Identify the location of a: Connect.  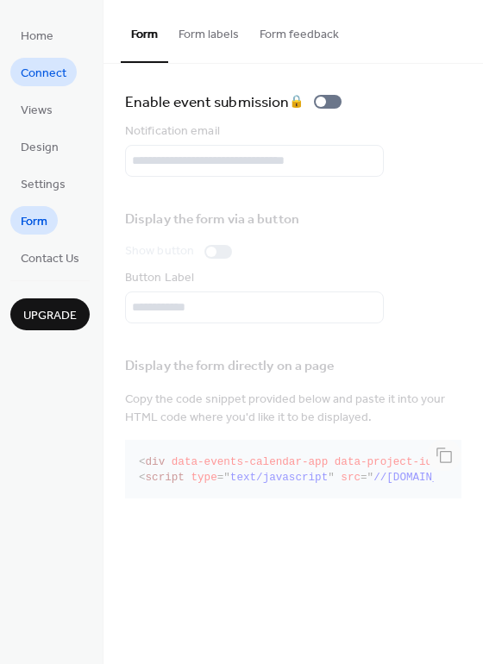
(43, 72).